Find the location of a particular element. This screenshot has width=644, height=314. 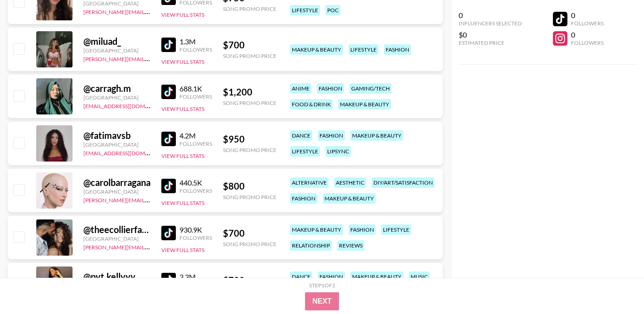

div: @ carolbarragana is located at coordinates (117, 182).